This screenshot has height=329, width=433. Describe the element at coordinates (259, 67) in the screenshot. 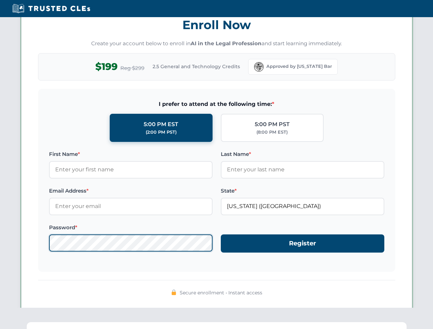

I see `img: Florida Bar` at that location.